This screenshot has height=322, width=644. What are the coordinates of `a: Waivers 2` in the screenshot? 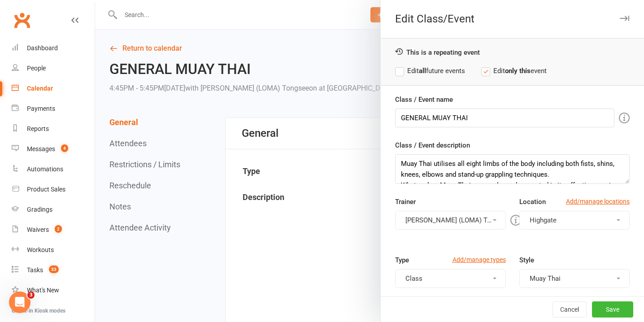 It's located at (53, 229).